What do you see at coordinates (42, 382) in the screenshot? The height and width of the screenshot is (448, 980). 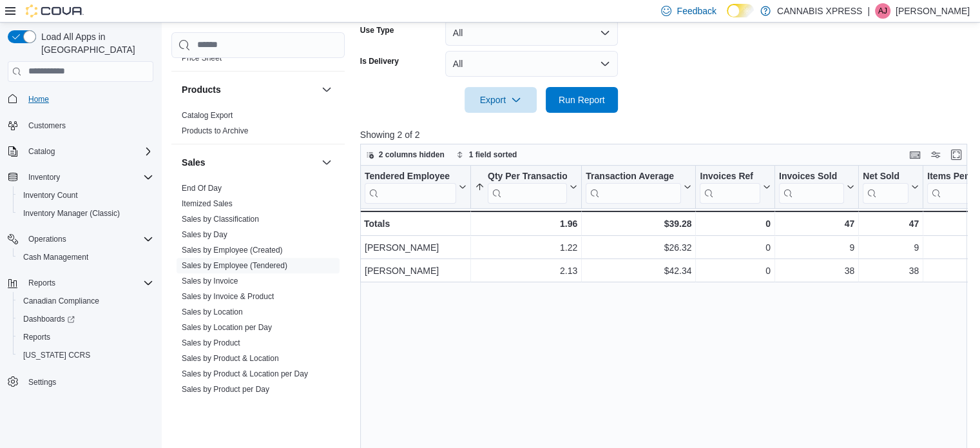 I see `a: Settings` at bounding box center [42, 382].